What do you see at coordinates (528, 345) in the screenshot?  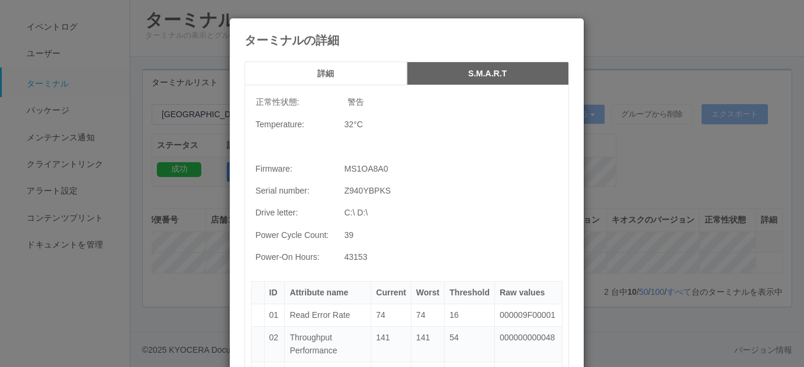 I see `td: 000000000048` at bounding box center [528, 345].